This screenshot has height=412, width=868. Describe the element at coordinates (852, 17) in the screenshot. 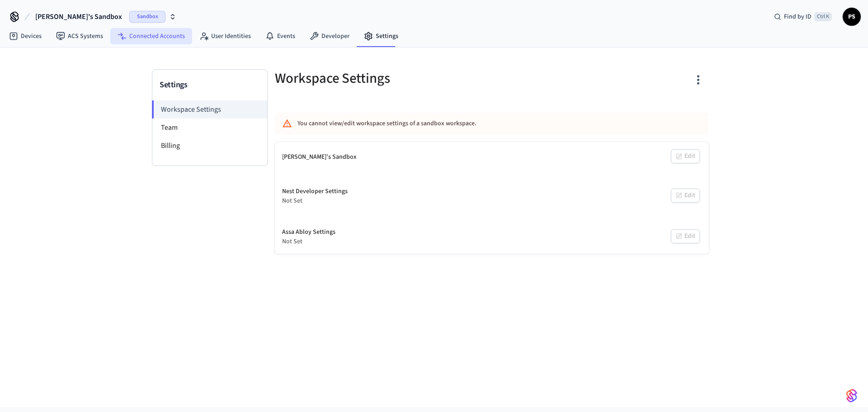

I see `span: PS` at that location.